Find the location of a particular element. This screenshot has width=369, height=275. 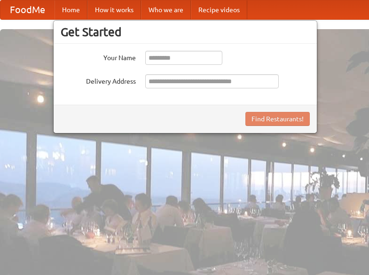

button: Find Restaurants! is located at coordinates (277, 119).